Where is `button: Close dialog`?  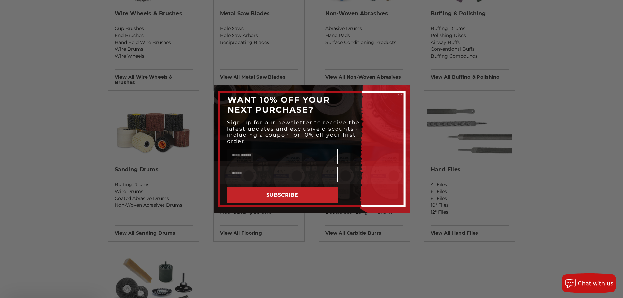
button: Close dialog is located at coordinates (400, 93).